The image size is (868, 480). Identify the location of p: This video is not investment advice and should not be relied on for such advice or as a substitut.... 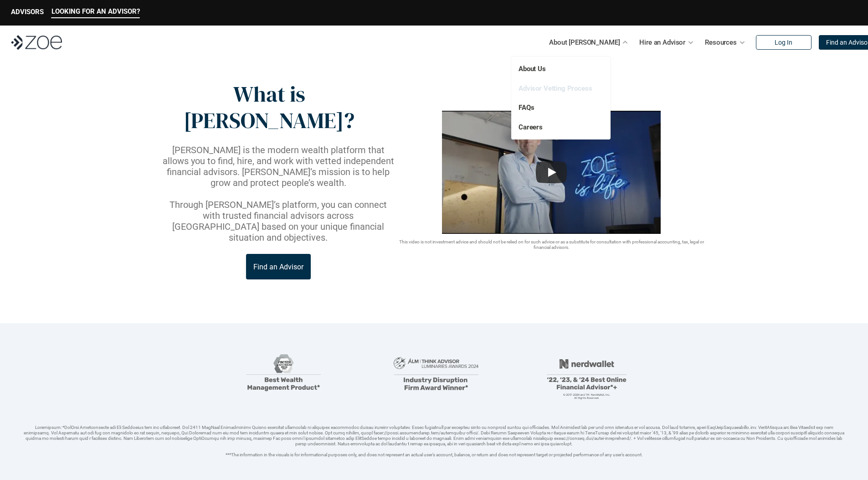
(552, 245).